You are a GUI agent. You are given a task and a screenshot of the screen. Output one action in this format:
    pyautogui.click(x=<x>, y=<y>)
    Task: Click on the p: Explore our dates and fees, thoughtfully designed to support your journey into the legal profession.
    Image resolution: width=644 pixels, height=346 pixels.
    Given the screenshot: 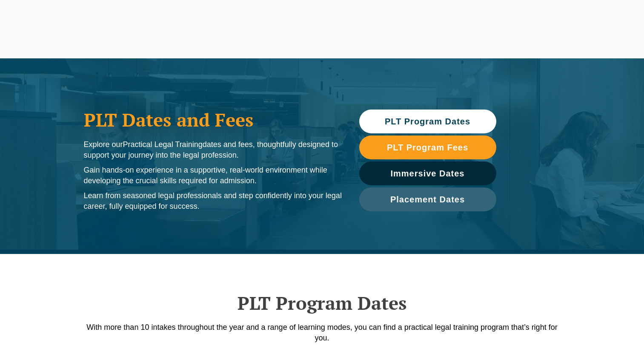 What is the action you would take?
    pyautogui.click(x=213, y=150)
    